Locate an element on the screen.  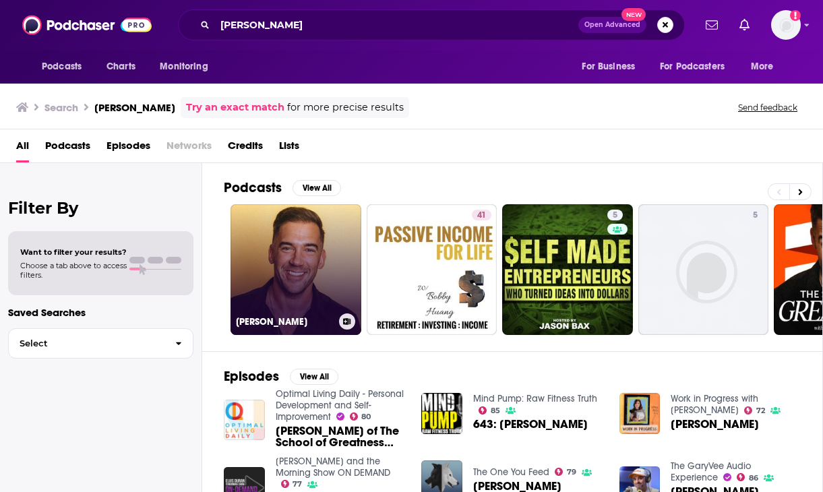
input: Search podcasts, credits, & more... is located at coordinates (396, 25).